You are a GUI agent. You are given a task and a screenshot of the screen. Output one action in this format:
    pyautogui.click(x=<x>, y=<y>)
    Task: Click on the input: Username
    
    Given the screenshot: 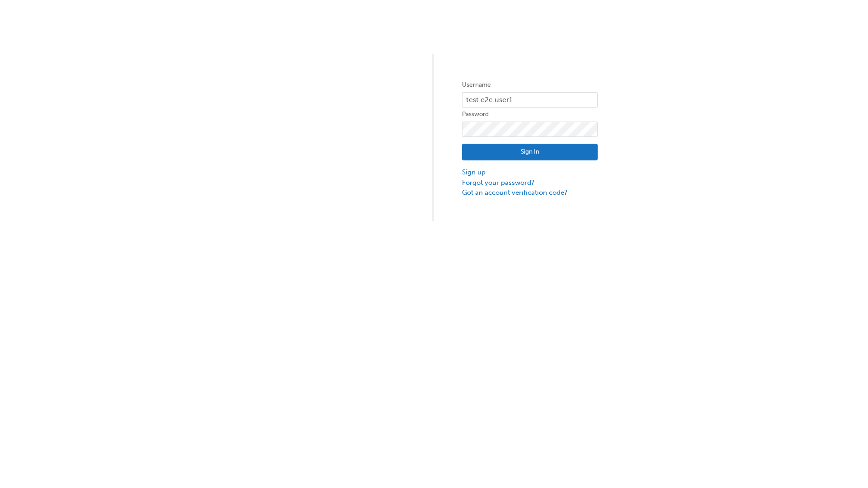 What is the action you would take?
    pyautogui.click(x=530, y=100)
    